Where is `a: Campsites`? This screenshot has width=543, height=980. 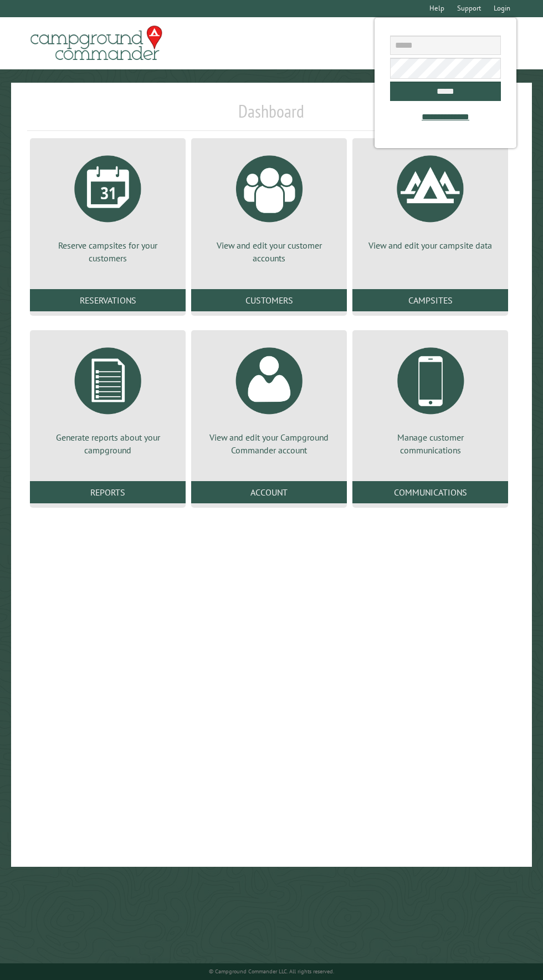 a: Campsites is located at coordinates (430, 300).